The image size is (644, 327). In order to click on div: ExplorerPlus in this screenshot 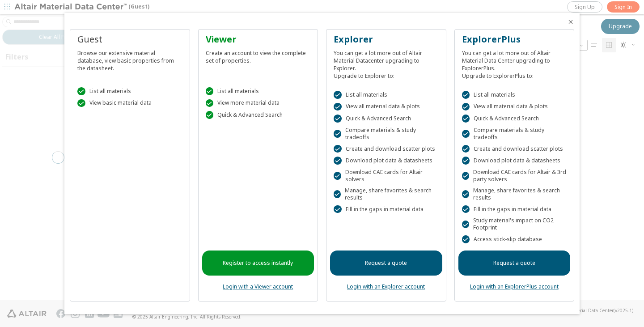, I will do `click(514, 39)`.